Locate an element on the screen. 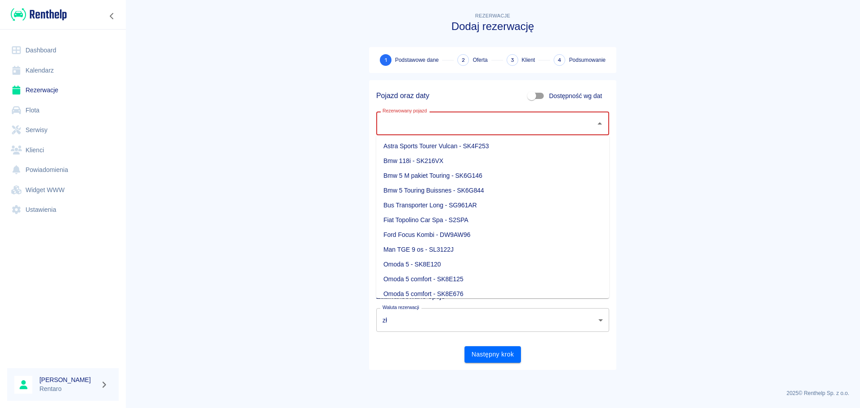  li: Ford Focus Kombi - DW9AW96 is located at coordinates (493, 235).